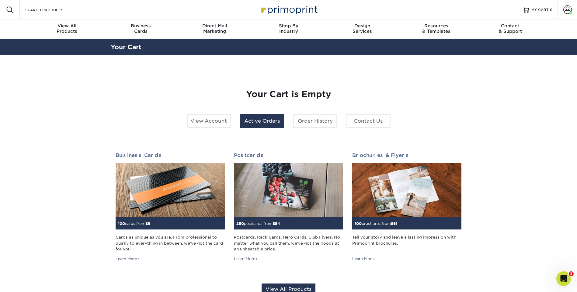 This screenshot has height=292, width=577. Describe the element at coordinates (277, 224) in the screenshot. I see `span: 54` at that location.